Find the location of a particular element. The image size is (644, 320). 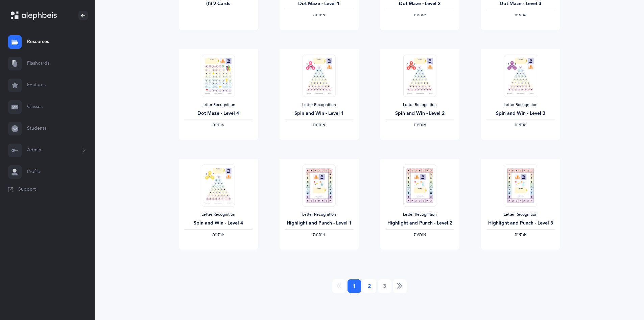

img: Highlight_%26_Punch-L3.pdf_thumbnail_1587419560.png is located at coordinates (520, 185).